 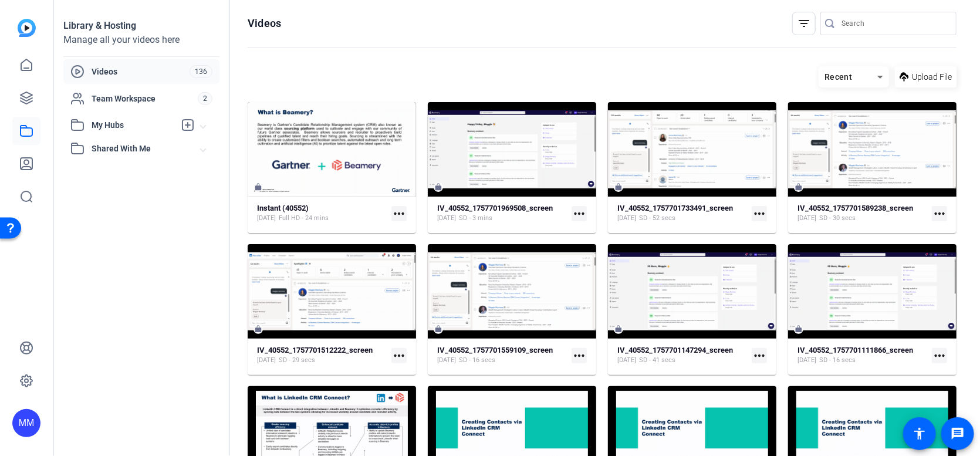 What do you see at coordinates (920, 434) in the screenshot?
I see `mat-icon: accessibility` at bounding box center [920, 434].